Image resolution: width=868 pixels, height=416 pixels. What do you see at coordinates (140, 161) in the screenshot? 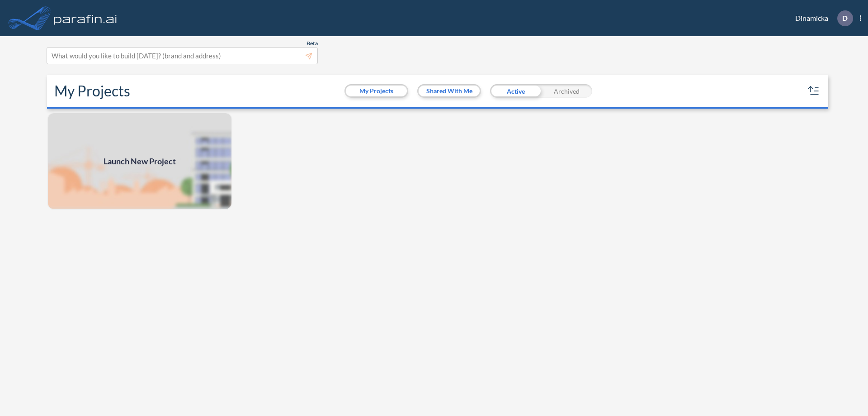
I see `span: Launch New Project` at bounding box center [140, 161].